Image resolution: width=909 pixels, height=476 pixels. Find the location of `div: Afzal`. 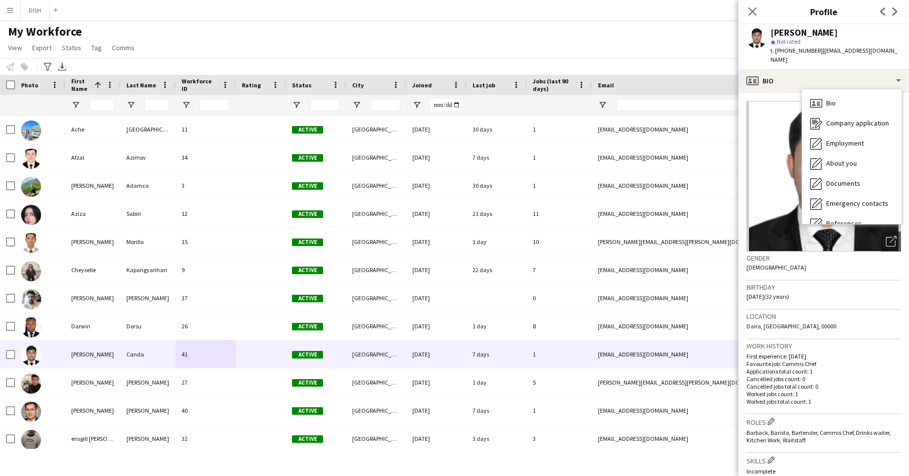

div: Afzal is located at coordinates (93, 157).